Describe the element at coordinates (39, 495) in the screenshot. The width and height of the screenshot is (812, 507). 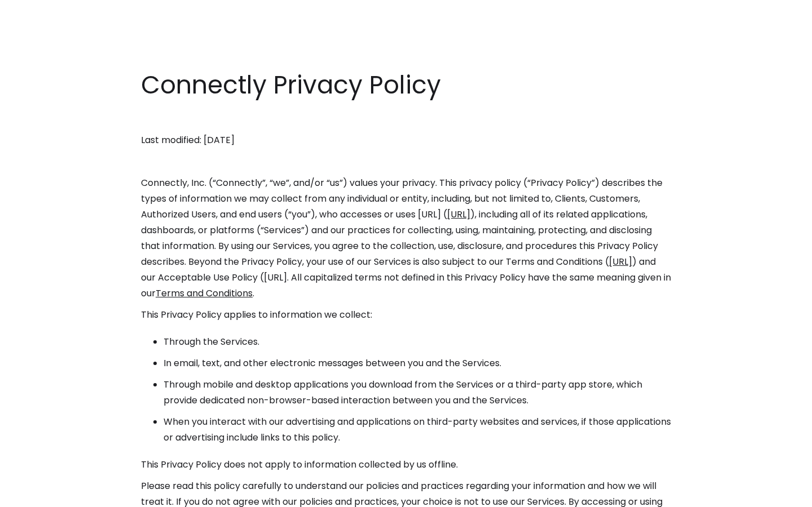
I see `aside: Language selected: English` at that location.